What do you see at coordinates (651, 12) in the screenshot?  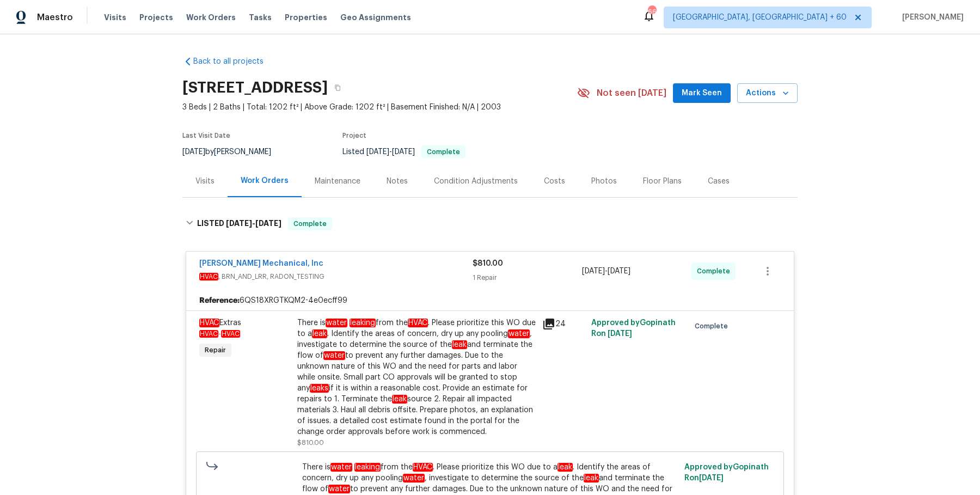 I see `div: 661` at bounding box center [651, 12].